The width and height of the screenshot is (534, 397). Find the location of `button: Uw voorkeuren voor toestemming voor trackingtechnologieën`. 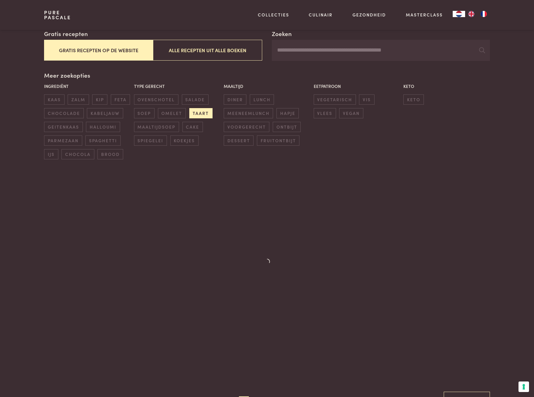

button: Uw voorkeuren voor toestemming voor trackingtechnologieën is located at coordinates (524, 387).